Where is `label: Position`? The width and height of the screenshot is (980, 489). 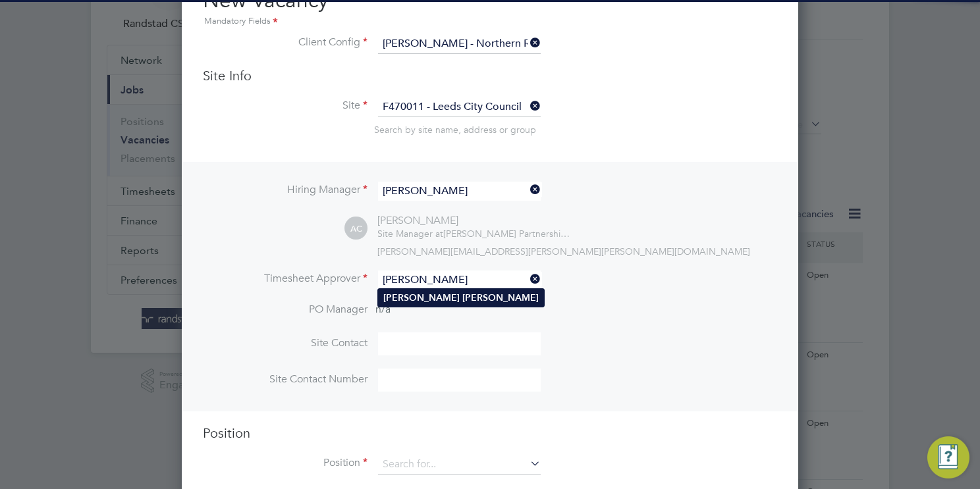 label: Position is located at coordinates (285, 463).